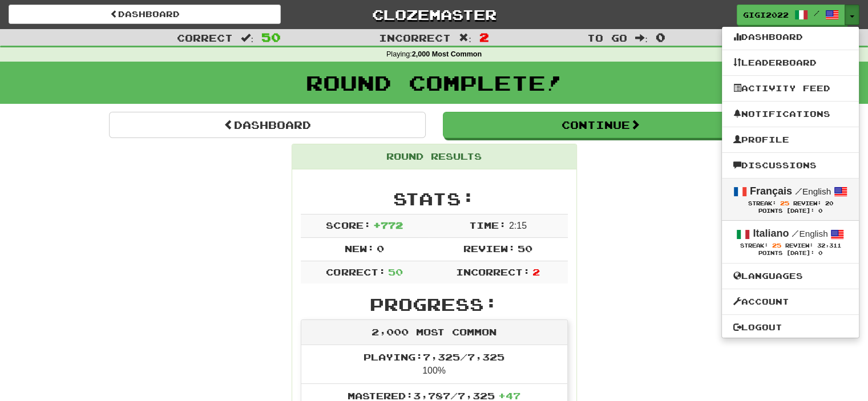  Describe the element at coordinates (434, 357) in the screenshot. I see `span: Playing: 7,325 / 7,325` at that location.